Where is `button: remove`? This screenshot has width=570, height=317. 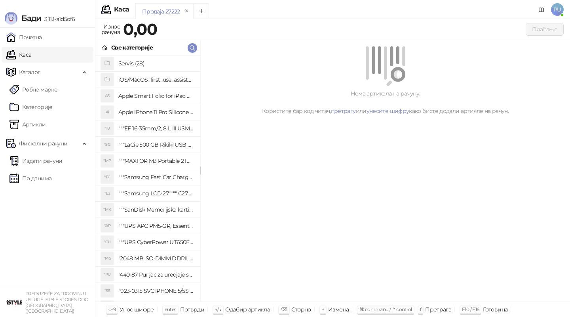
button: remove is located at coordinates (187, 11).